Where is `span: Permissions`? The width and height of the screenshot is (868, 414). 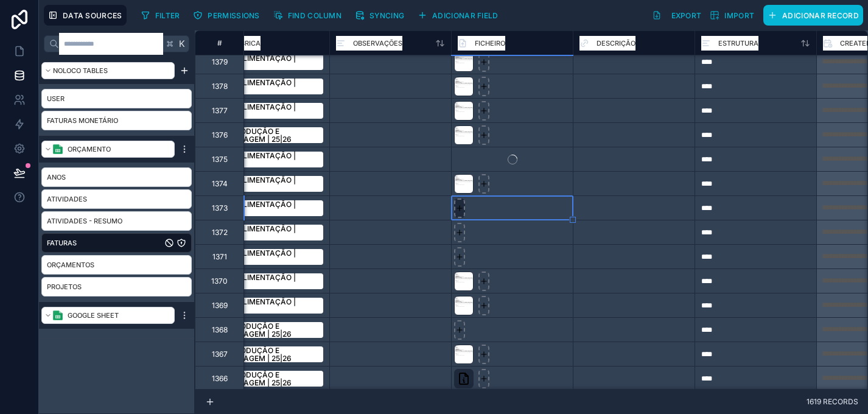 span: Permissions is located at coordinates (233, 16).